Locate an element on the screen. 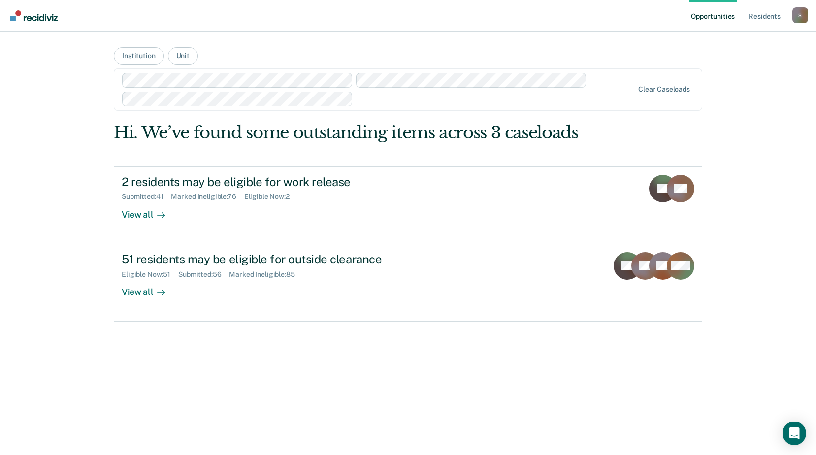  div: Marked Ineligible : 76 is located at coordinates (207, 196).